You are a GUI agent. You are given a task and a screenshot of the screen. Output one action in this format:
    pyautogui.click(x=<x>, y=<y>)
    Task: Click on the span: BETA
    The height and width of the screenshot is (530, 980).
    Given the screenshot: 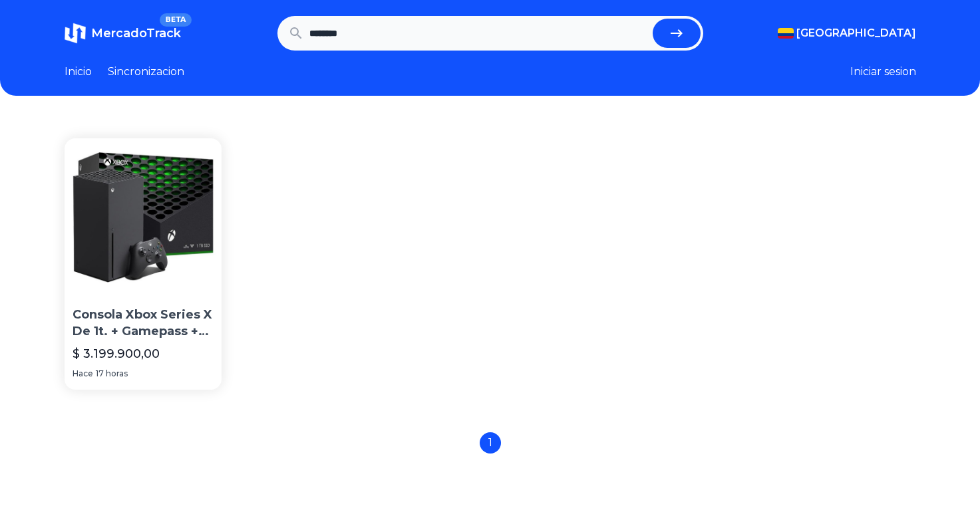 What is the action you would take?
    pyautogui.click(x=175, y=20)
    